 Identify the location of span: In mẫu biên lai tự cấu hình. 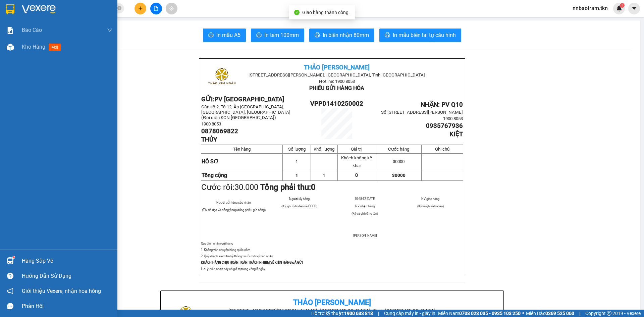
(424, 35).